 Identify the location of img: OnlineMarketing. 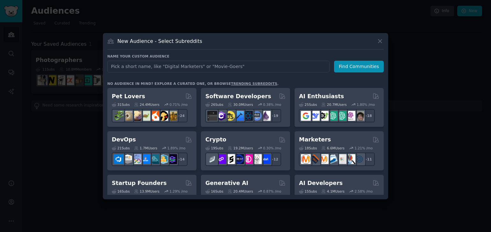
(359, 159).